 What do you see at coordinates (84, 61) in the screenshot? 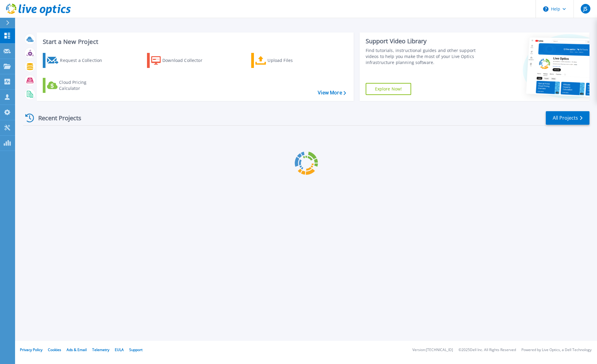
I see `div: Request a Collection` at bounding box center [84, 61].